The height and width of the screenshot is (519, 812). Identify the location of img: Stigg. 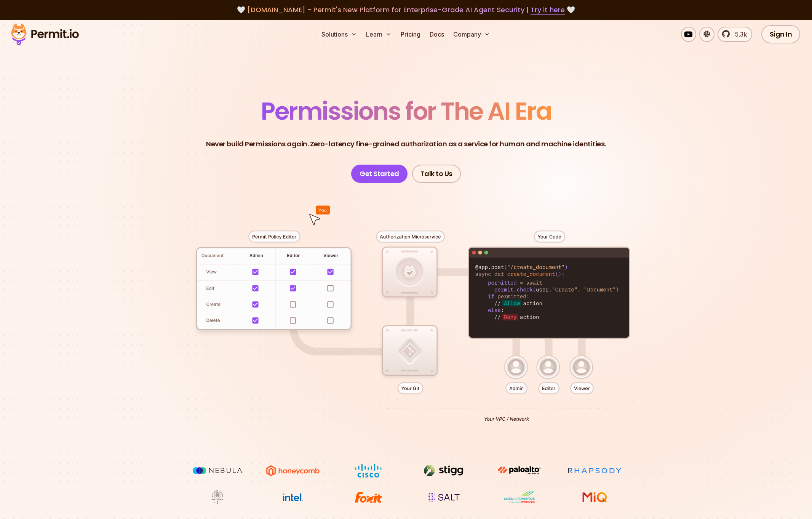
(444, 471).